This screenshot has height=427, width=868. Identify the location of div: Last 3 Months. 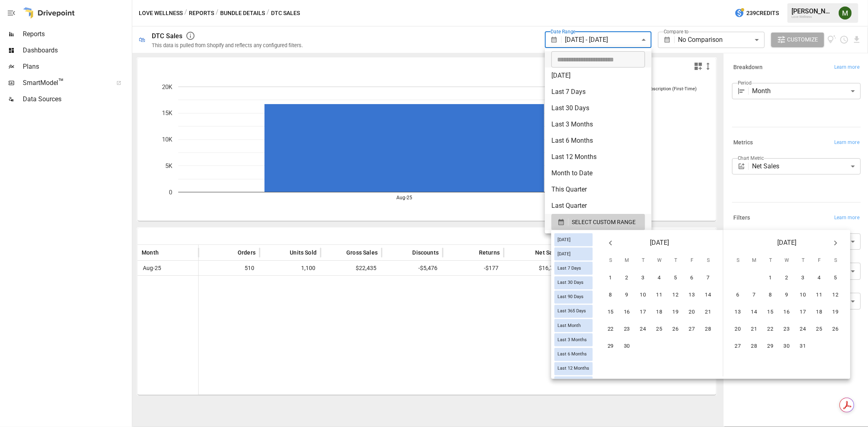
(573, 340).